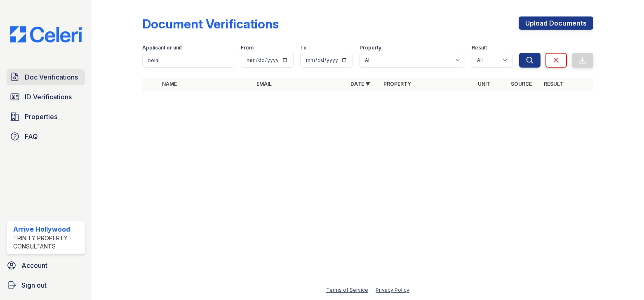  What do you see at coordinates (46, 265) in the screenshot?
I see `a: Account` at bounding box center [46, 265].